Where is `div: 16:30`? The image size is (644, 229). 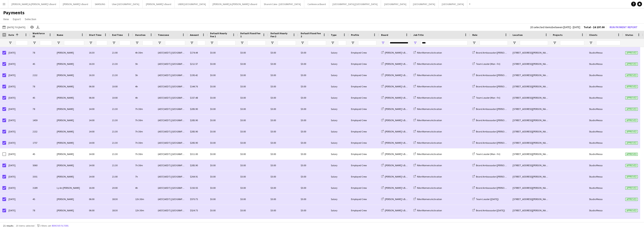 div: 16:30 is located at coordinates (98, 75).